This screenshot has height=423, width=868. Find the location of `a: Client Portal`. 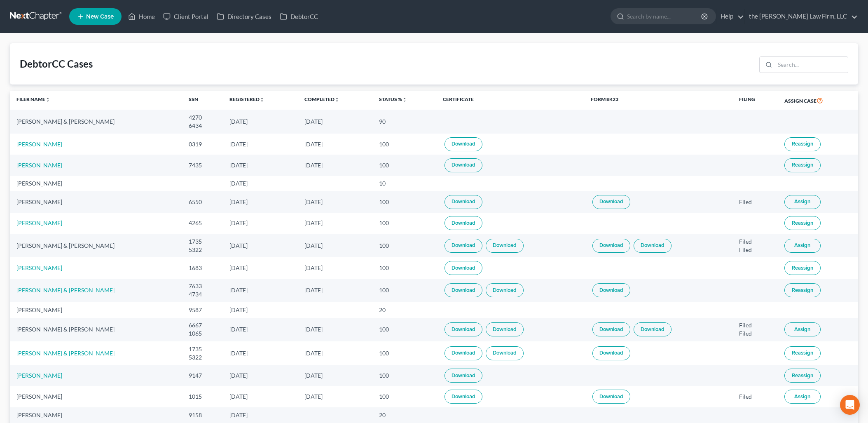

a: Client Portal is located at coordinates (186, 16).